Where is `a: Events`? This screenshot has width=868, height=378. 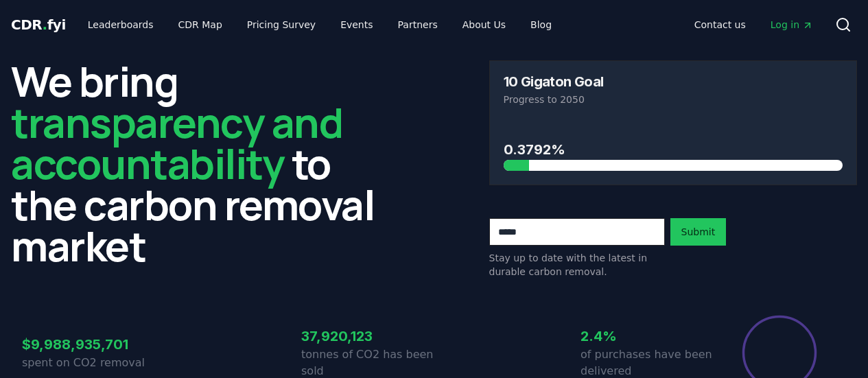 a: Events is located at coordinates (356, 25).